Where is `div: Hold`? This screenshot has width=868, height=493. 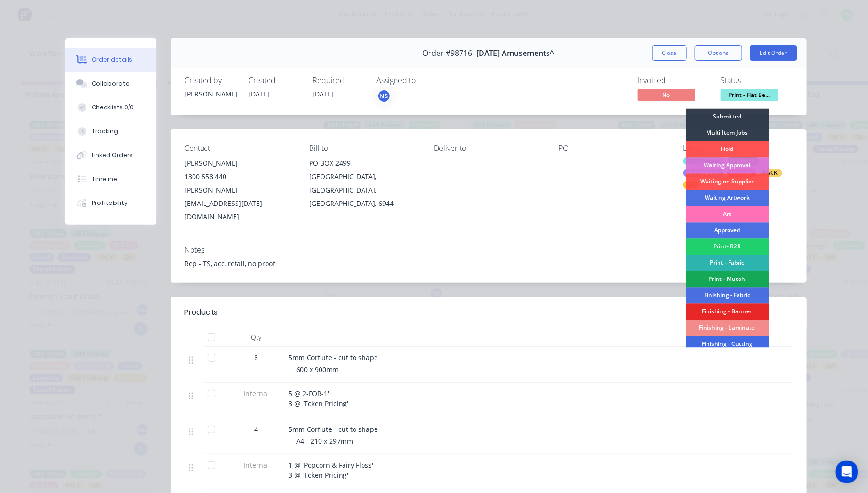 div: Hold is located at coordinates (727, 150).